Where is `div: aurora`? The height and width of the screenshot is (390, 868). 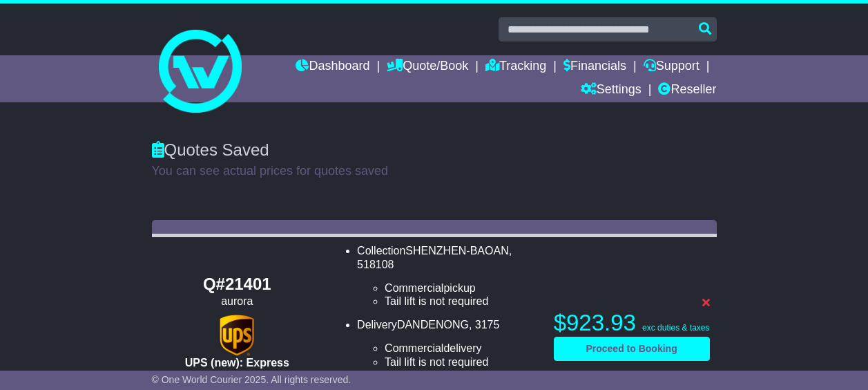 div: aurora is located at coordinates (238, 301).